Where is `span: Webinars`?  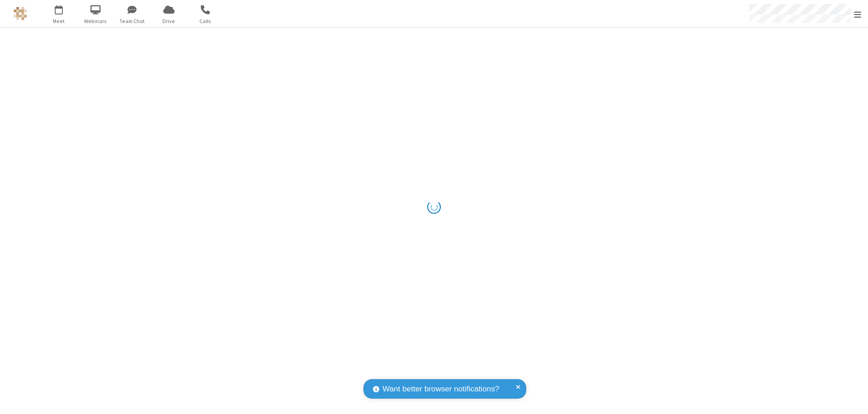 span: Webinars is located at coordinates (96, 21).